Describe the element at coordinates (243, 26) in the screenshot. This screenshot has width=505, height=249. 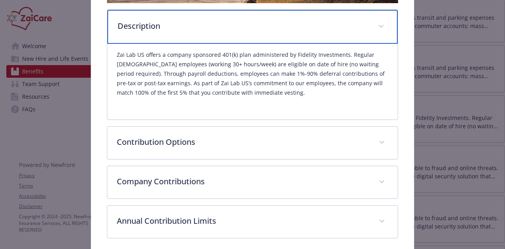
I see `p: Description` at that location.